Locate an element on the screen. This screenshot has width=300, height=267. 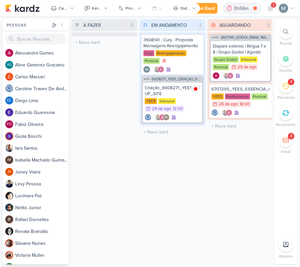
div: N e l i t o J u n i o r is located at coordinates (42, 207).